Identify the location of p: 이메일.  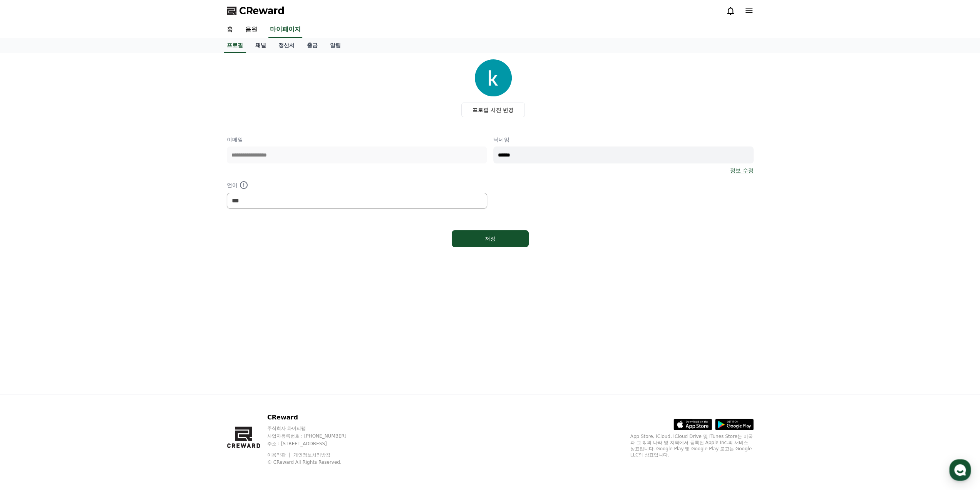
(357, 139).